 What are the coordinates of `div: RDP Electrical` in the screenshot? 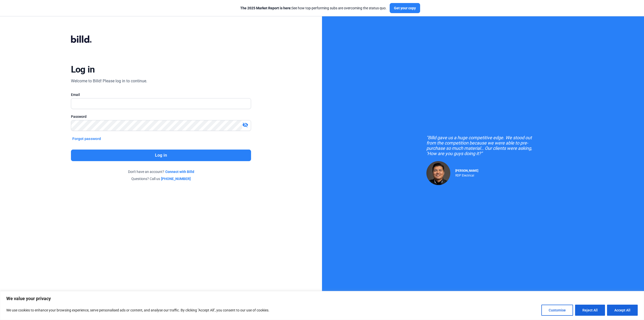 It's located at (467, 175).